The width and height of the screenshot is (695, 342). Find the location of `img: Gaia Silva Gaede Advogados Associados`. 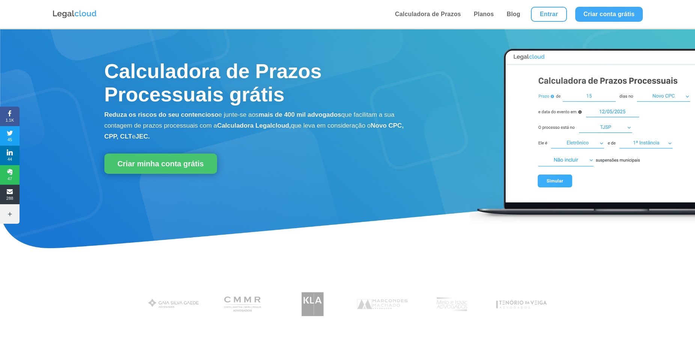

img: Gaia Silva Gaede Advogados Associados is located at coordinates (173, 304).